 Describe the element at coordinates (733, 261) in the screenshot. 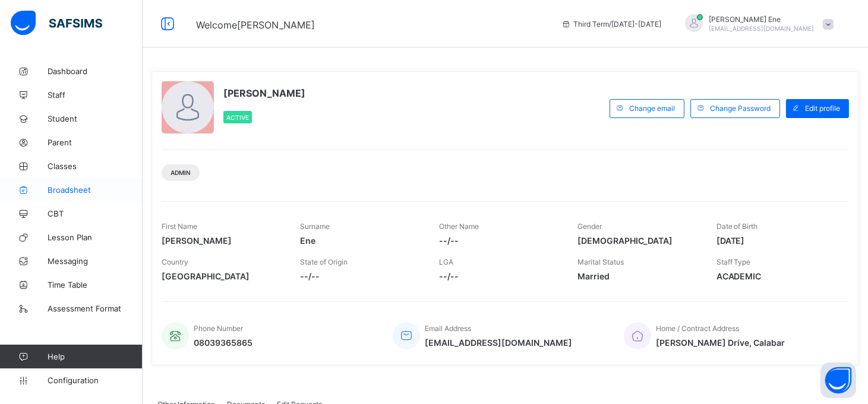

I see `span: Staff Type` at that location.